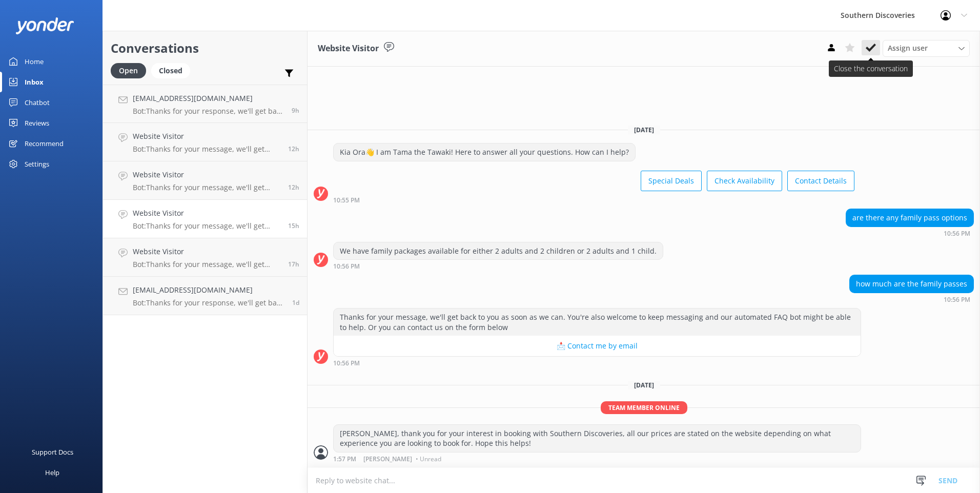  I want to click on div: Closed, so click(171, 71).